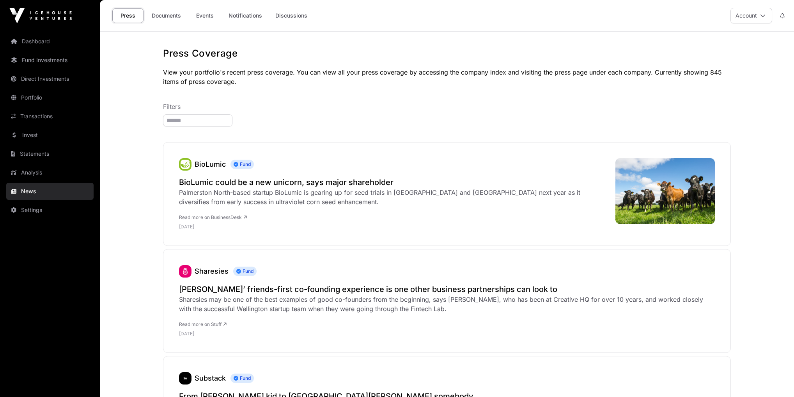 The width and height of the screenshot is (794, 397). Describe the element at coordinates (447, 53) in the screenshot. I see `h1: Press Coverage` at that location.